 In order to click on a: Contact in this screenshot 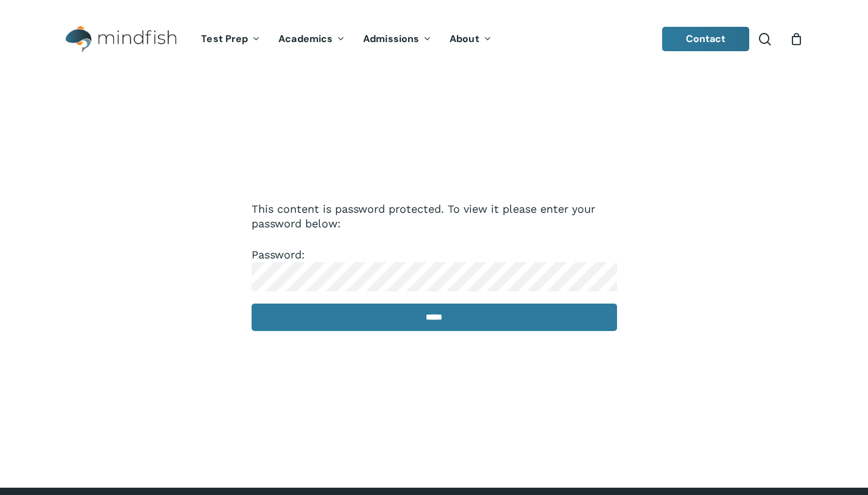, I will do `click(706, 39)`.